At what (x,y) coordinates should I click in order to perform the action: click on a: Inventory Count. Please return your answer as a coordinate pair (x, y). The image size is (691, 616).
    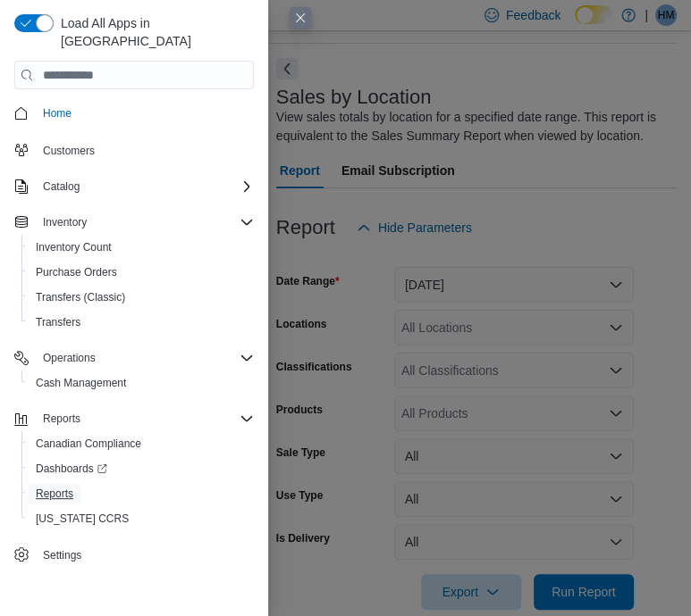
    Looking at the image, I should click on (74, 247).